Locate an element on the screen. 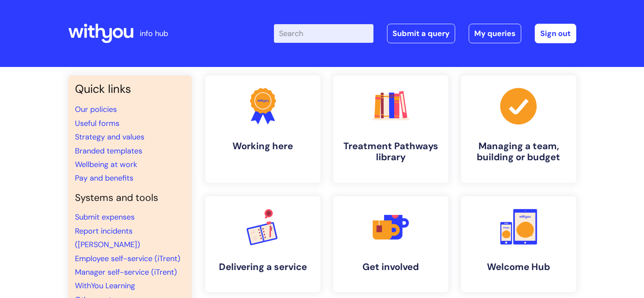 The height and width of the screenshot is (298, 644). input: Search is located at coordinates (324, 33).